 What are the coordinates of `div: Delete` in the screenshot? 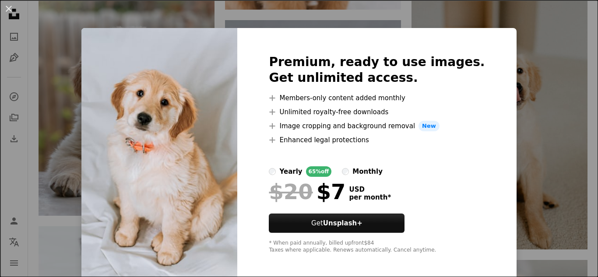 It's located at (299, 31).